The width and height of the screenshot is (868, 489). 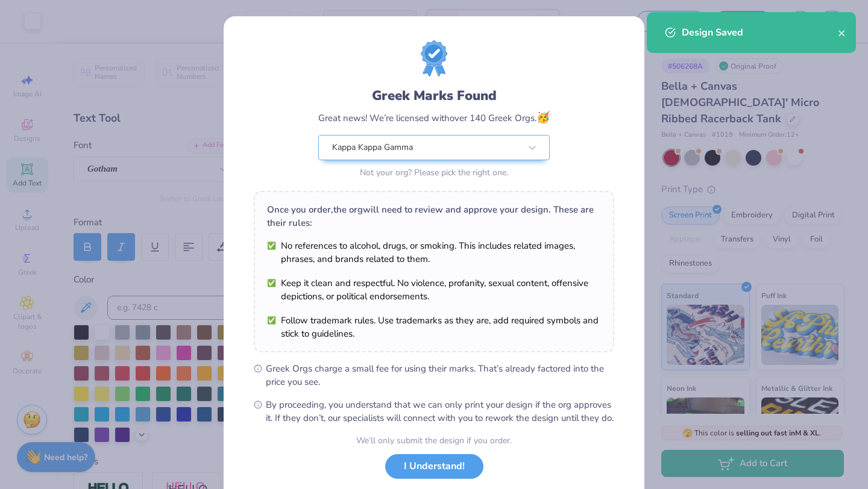 I want to click on button: close, so click(x=842, y=32).